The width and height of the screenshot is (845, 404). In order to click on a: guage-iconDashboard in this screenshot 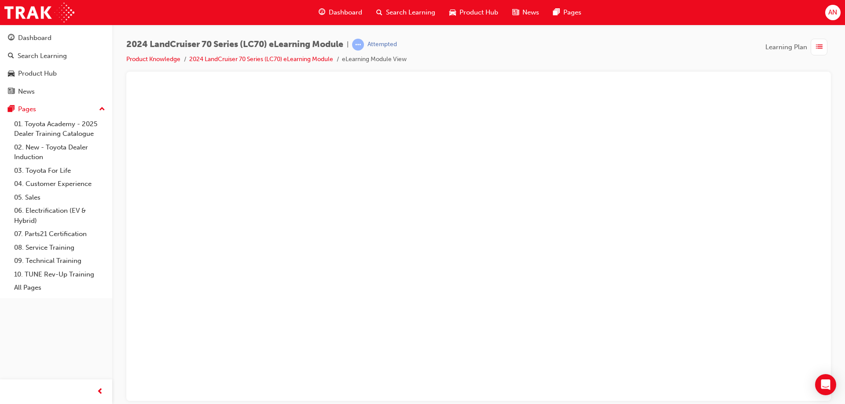, I will do `click(340, 12)`.